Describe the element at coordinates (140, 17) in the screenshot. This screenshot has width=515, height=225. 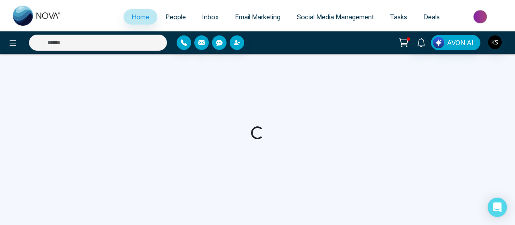
I see `a: Home` at that location.